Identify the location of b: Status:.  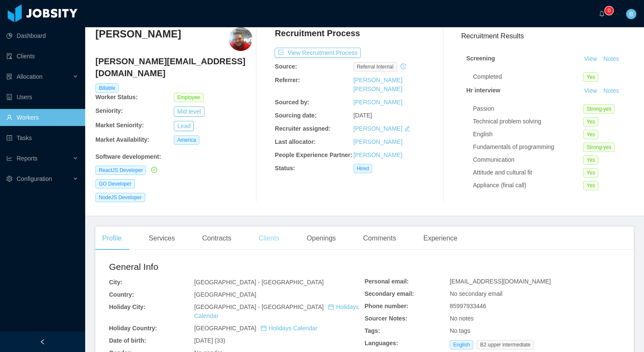
(285, 168).